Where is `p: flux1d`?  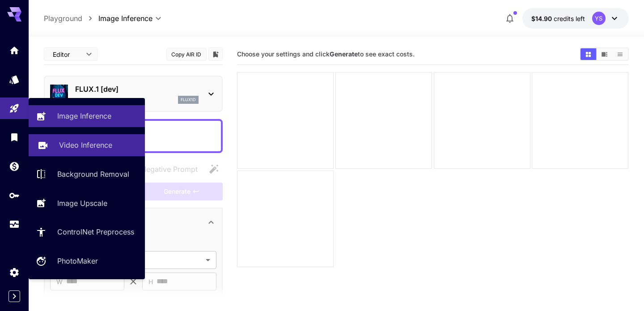
p: flux1d is located at coordinates (189, 100).